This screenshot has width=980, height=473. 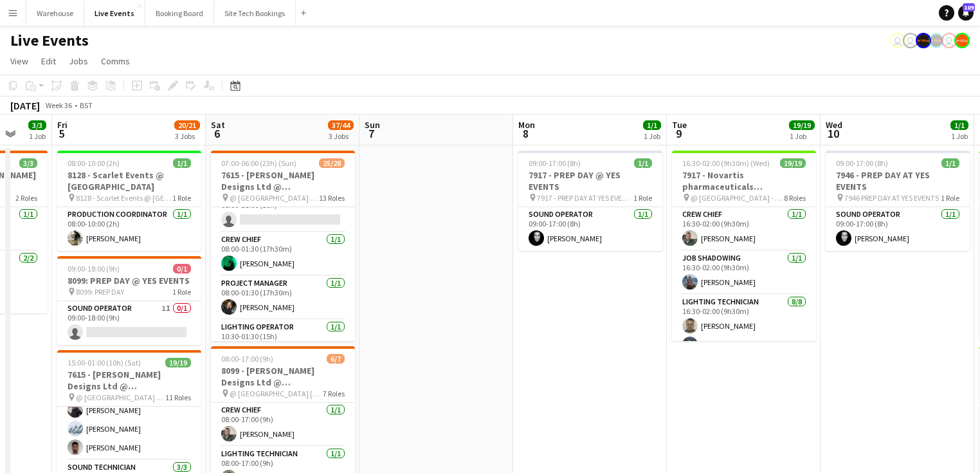 What do you see at coordinates (795, 197) in the screenshot?
I see `span: 8 Roles` at bounding box center [795, 197].